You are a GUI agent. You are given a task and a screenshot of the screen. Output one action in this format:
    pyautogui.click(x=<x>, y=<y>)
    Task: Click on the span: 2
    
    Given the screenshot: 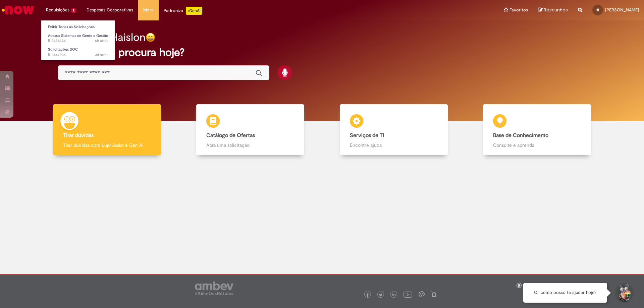 What is the action you would take?
    pyautogui.click(x=74, y=10)
    